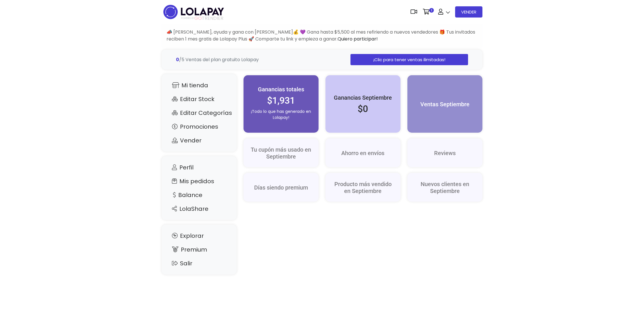 Image resolution: width=644 pixels, height=309 pixels. Describe the element at coordinates (281, 89) in the screenshot. I see `h5: Ganancias totales` at that location.